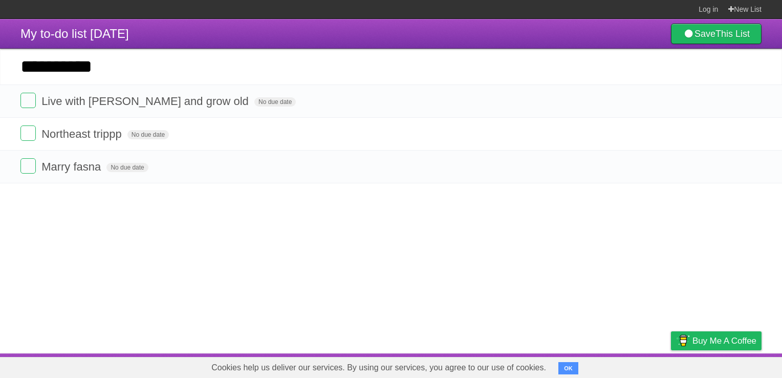 This screenshot has width=782, height=378. What do you see at coordinates (716, 34) in the screenshot?
I see `a: SaveThis List` at bounding box center [716, 34].